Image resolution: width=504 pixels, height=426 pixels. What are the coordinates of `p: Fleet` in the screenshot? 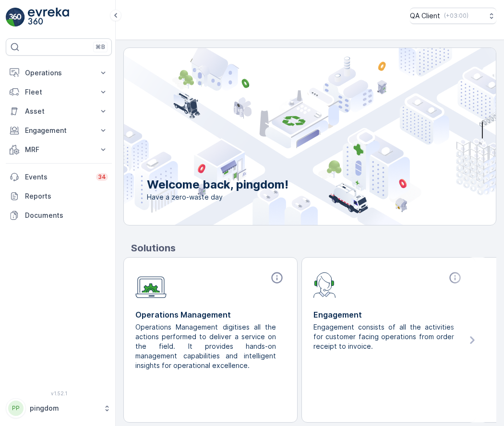 It's located at (58, 92).